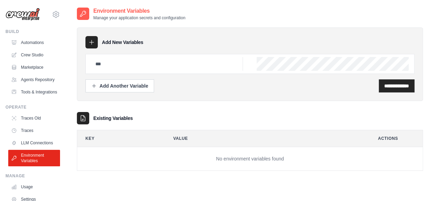 The height and width of the screenshot is (201, 434). I want to click on td: No environment variables found, so click(250, 159).